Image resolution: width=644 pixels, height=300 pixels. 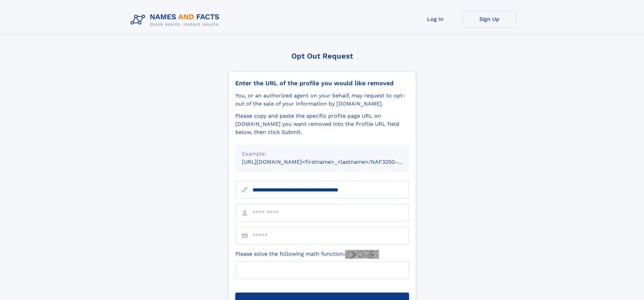 I want to click on img: Logo Names and Facts, so click(x=176, y=20).